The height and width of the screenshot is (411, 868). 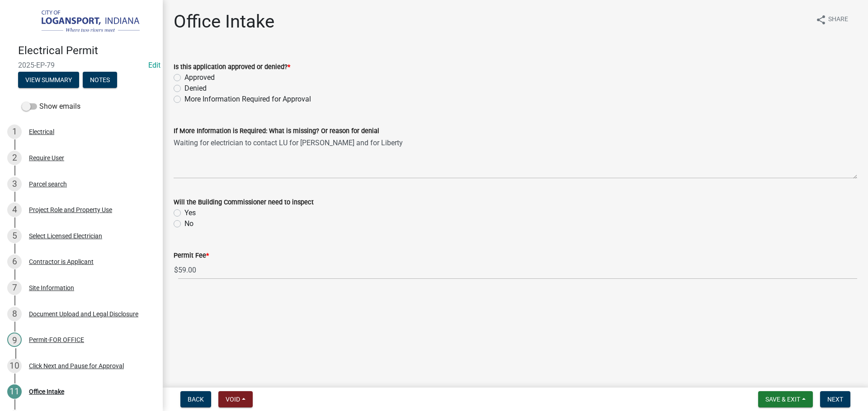 What do you see at coordinates (196, 400) in the screenshot?
I see `button: Back` at bounding box center [196, 400].